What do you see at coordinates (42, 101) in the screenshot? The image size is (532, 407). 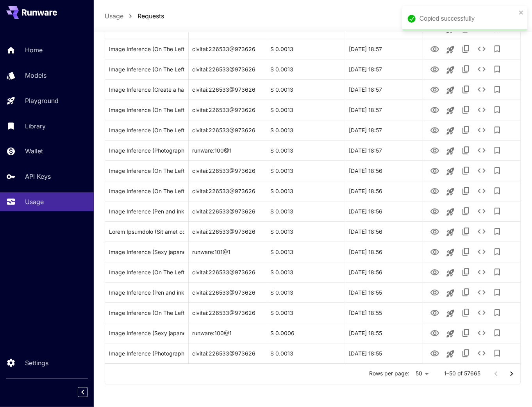 I see `p: Playground` at bounding box center [42, 101].